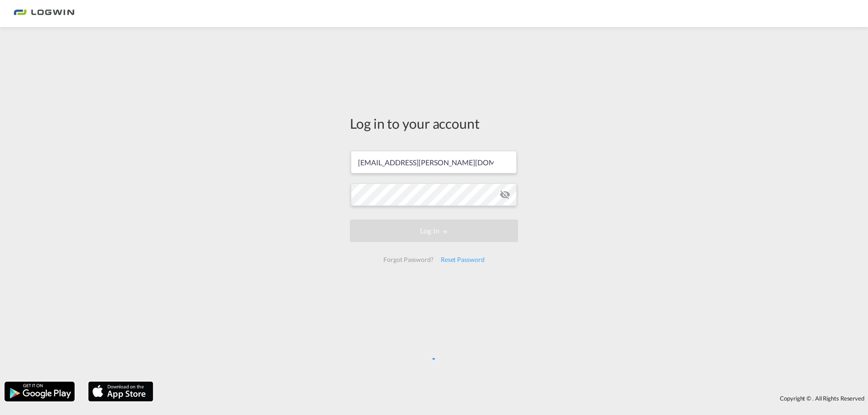 The height and width of the screenshot is (415, 868). Describe the element at coordinates (434, 231) in the screenshot. I see `button: LOGIN` at that location.